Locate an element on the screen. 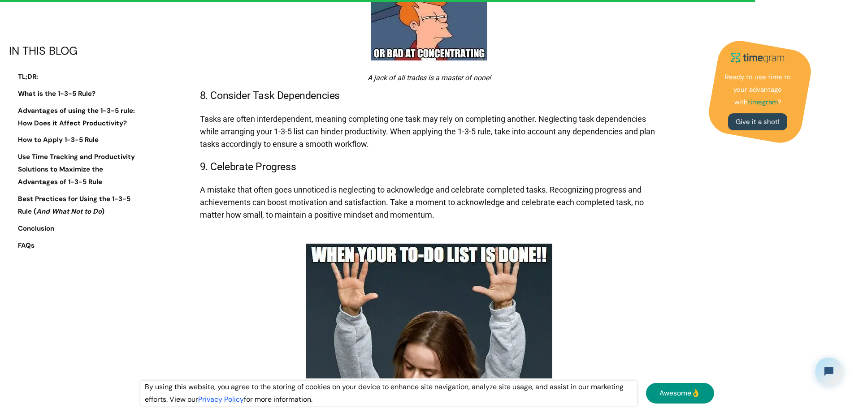 The width and height of the screenshot is (854, 408). a: Give it a shot! is located at coordinates (758, 122).